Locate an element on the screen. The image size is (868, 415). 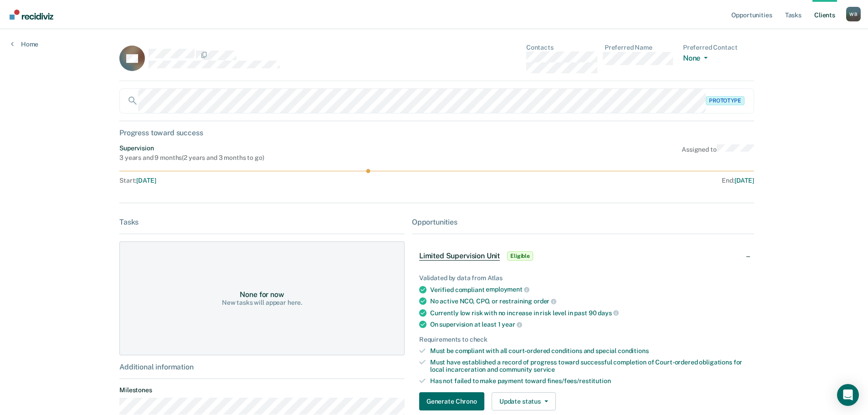
span: days is located at coordinates (607, 312).